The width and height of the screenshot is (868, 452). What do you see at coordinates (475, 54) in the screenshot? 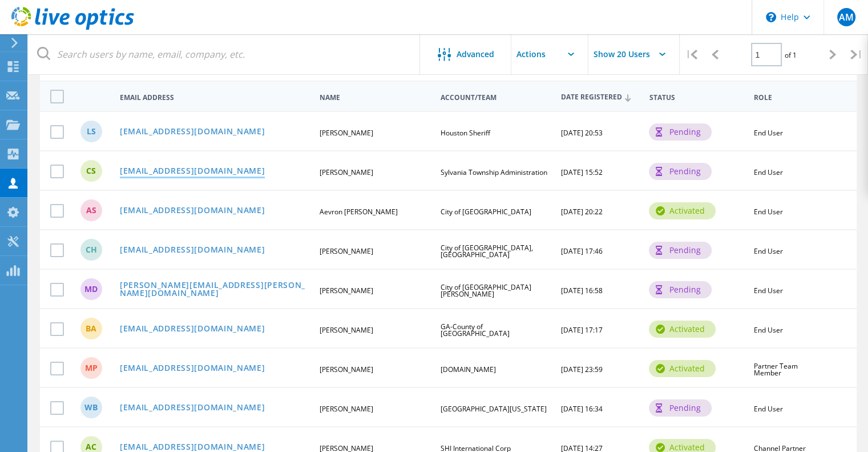
I see `span: Advanced` at bounding box center [475, 54].